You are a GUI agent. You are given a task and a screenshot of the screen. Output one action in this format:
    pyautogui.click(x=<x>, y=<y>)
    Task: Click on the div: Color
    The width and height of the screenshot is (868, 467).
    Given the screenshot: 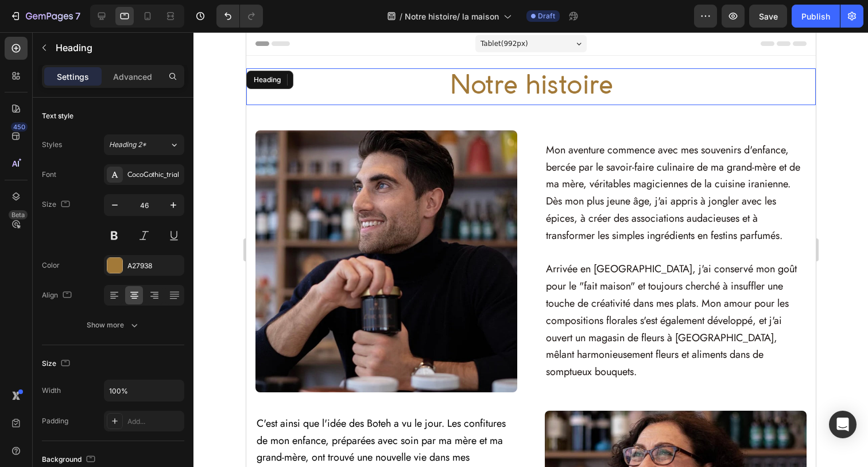 What is the action you would take?
    pyautogui.click(x=50, y=266)
    